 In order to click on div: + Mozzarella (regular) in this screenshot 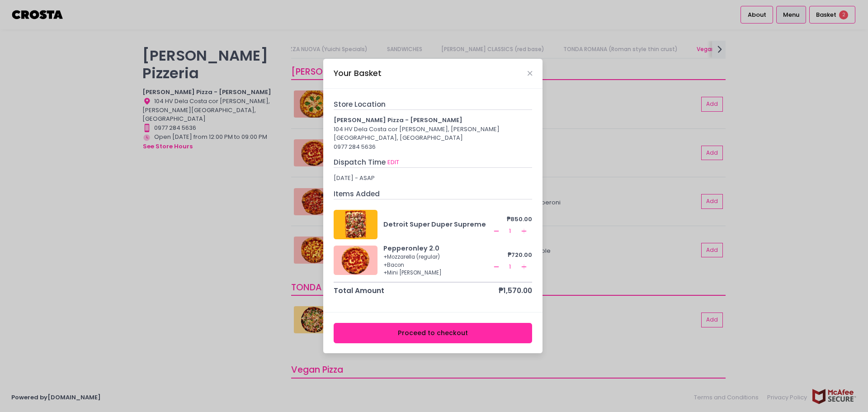, I will do `click(437, 258)`.